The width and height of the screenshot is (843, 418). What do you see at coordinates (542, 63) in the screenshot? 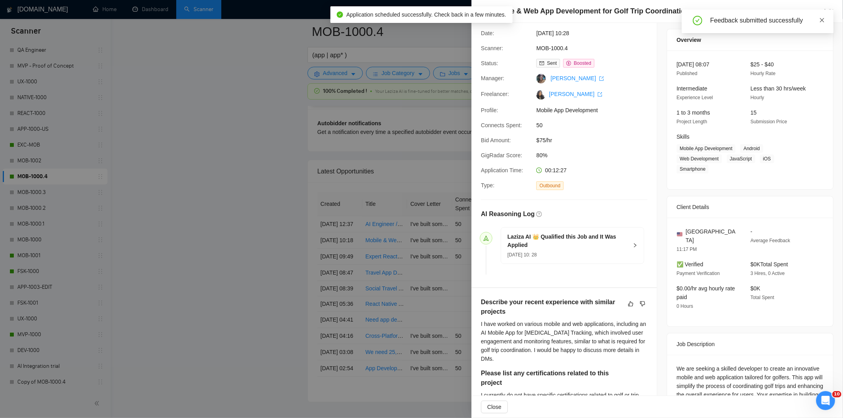
I see `span: mail` at bounding box center [542, 63].